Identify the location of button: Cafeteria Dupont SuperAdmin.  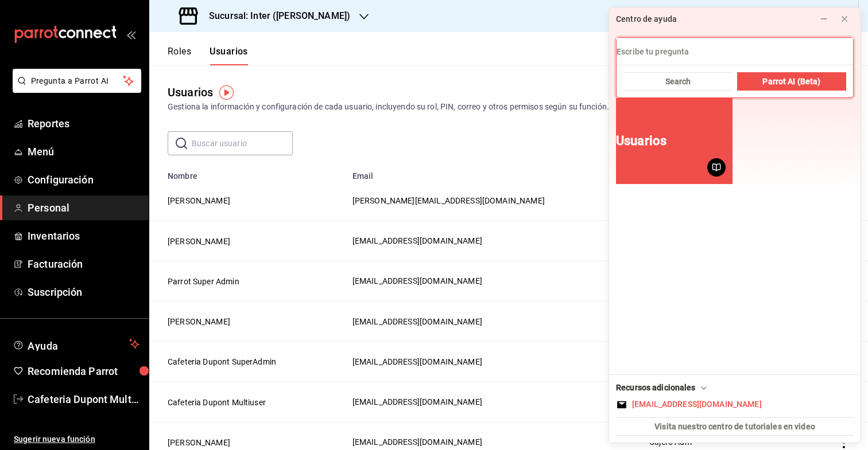
(222, 362).